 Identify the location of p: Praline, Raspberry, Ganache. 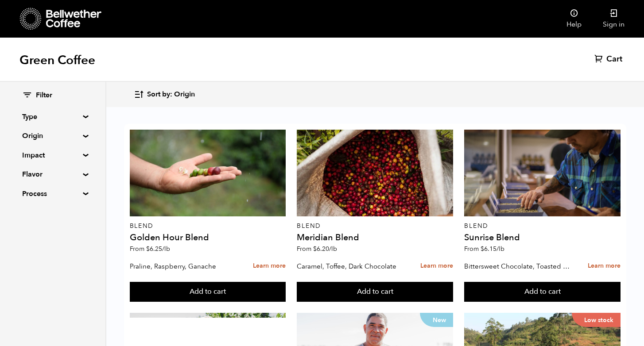
(183, 267).